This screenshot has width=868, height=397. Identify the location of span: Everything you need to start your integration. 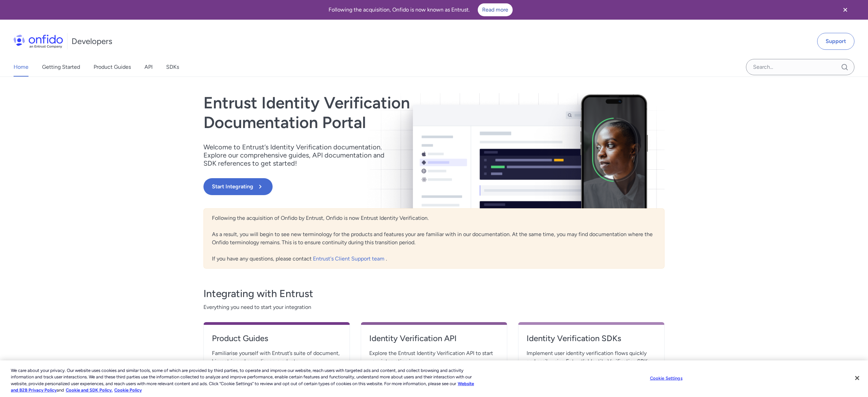
(434, 307).